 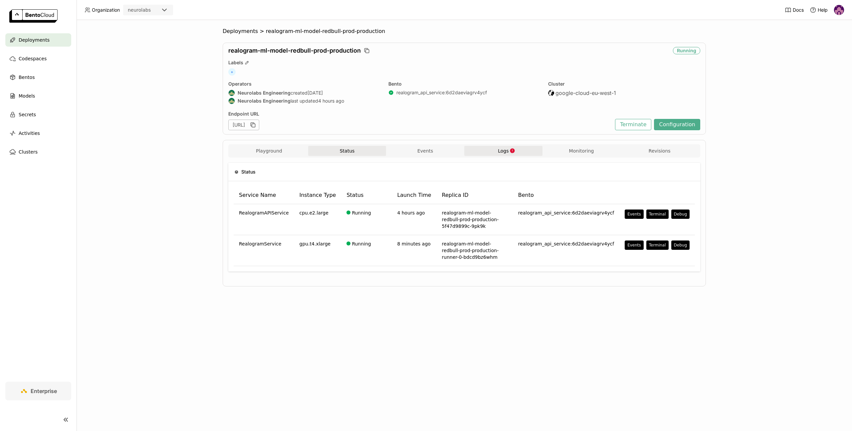 I want to click on span: Bentos, so click(x=27, y=77).